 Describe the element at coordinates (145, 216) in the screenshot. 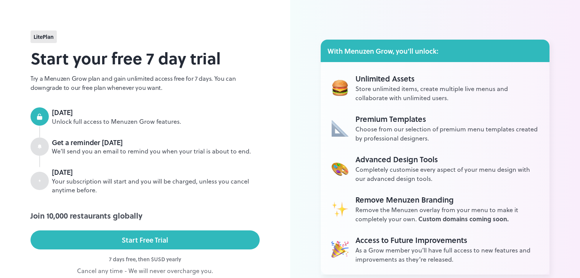

I see `div: Join 10,000 restaurants globally` at that location.